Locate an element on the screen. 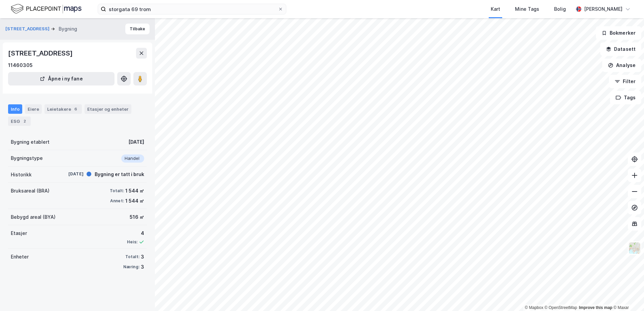  button: Analyse is located at coordinates (622, 65).